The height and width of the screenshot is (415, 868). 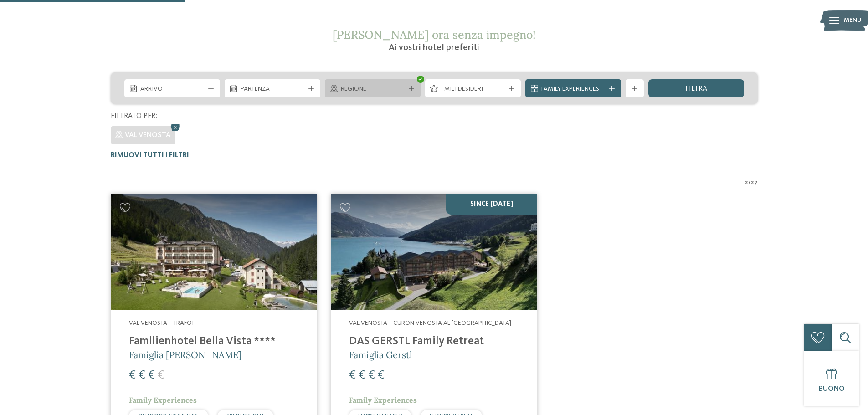 I want to click on span: Arrivo, so click(x=173, y=89).